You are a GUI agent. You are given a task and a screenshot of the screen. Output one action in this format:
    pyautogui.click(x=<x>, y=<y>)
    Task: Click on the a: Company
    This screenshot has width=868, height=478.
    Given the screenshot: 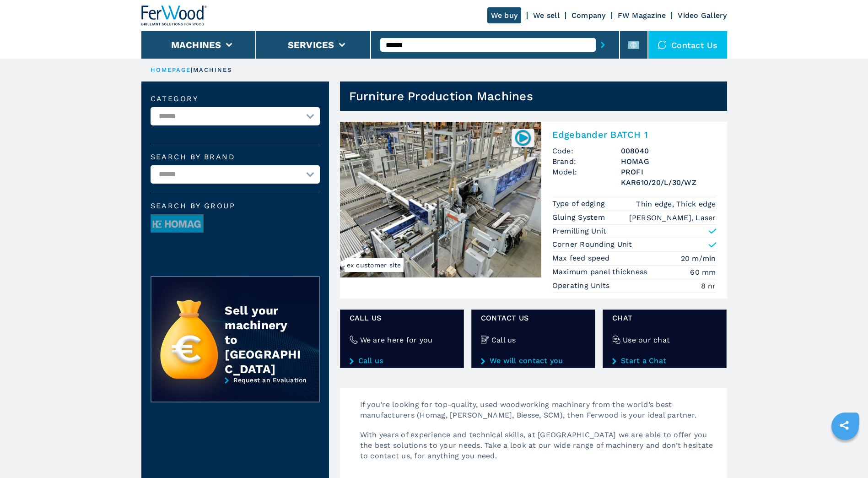 What is the action you would take?
    pyautogui.click(x=589, y=15)
    